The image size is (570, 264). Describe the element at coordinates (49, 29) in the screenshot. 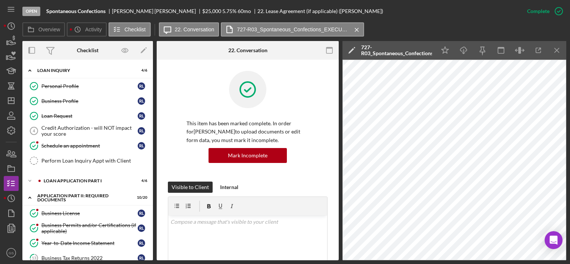

I see `label: Overview` at that location.